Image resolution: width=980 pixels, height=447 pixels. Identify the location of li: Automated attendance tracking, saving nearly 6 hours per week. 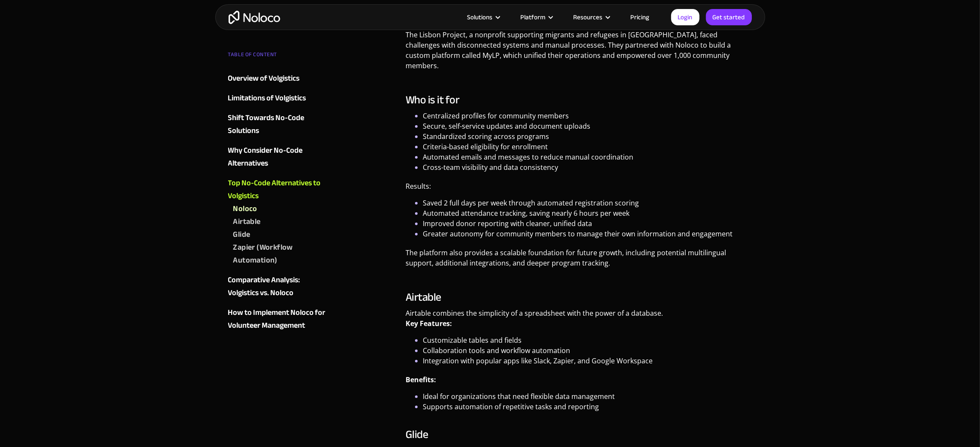
(587, 213).